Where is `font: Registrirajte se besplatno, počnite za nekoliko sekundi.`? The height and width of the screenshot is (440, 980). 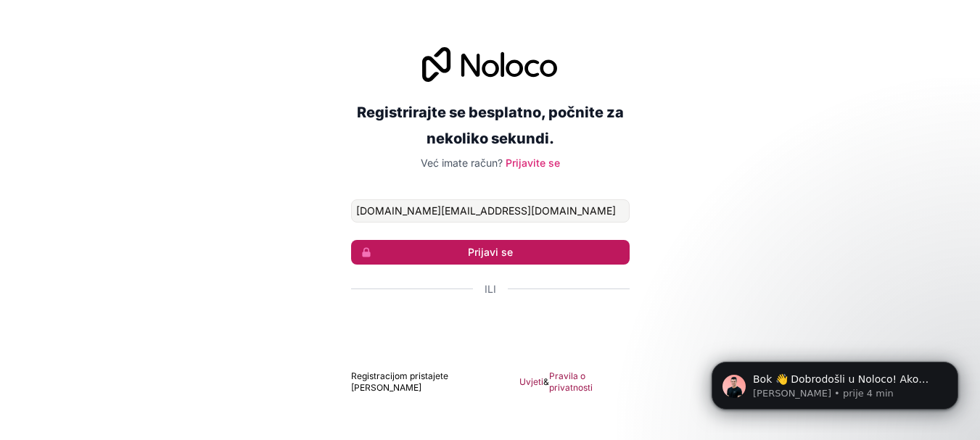 font: Registrirajte se besplatno, počnite za nekoliko sekundi. is located at coordinates (490, 125).